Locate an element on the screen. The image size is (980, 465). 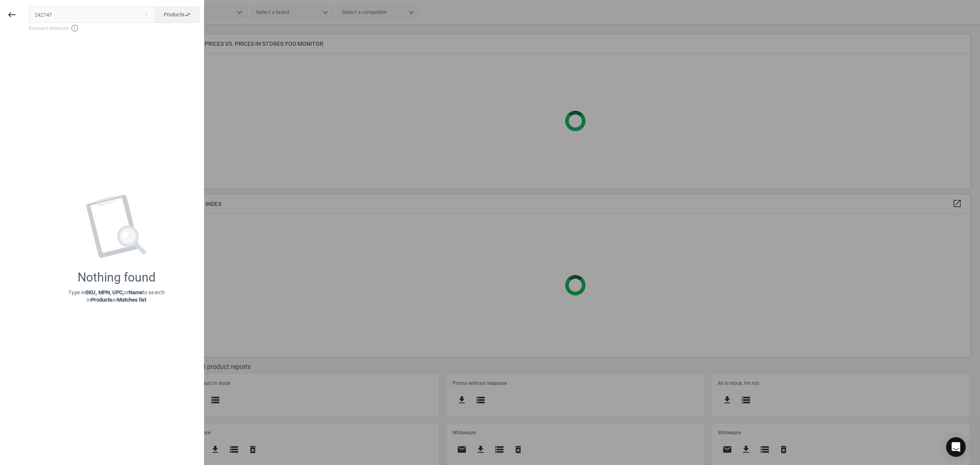
strong: Name is located at coordinates (136, 292).